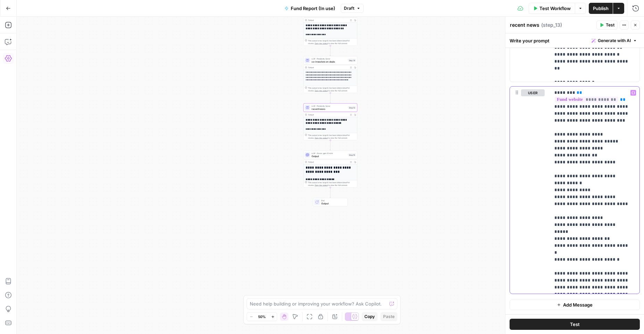 This screenshot has width=644, height=334. What do you see at coordinates (370, 317) in the screenshot?
I see `button: Copy` at bounding box center [370, 317].